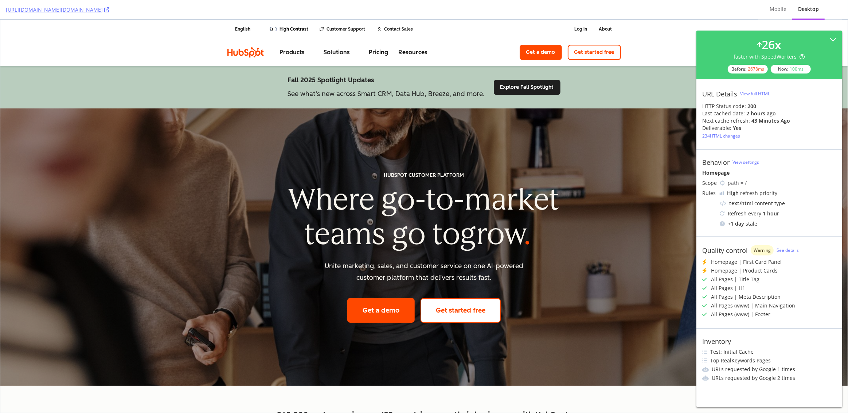 This screenshot has height=413, width=848. Describe the element at coordinates (796, 69) in the screenshot. I see `div: 100 ms` at that location.